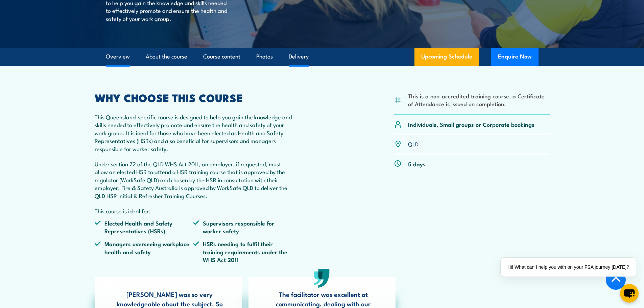  Describe the element at coordinates (117, 57) in the screenshot. I see `a: Overview` at that location.